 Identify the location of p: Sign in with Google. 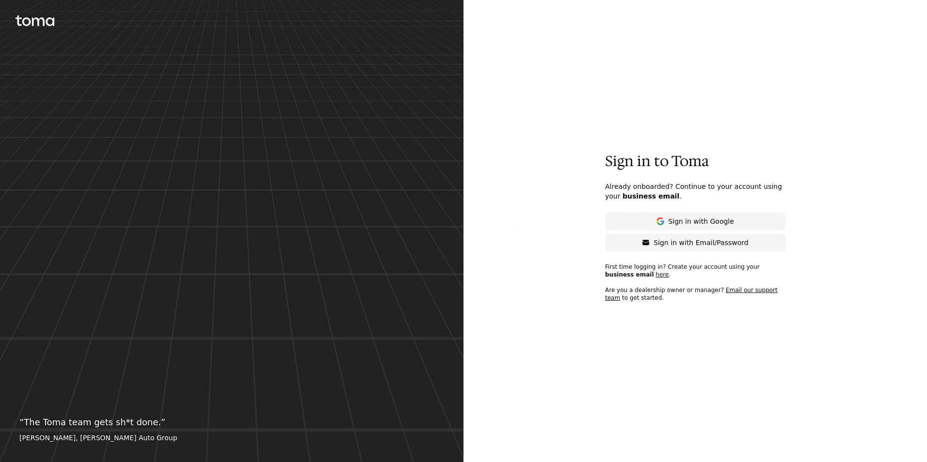
(701, 221).